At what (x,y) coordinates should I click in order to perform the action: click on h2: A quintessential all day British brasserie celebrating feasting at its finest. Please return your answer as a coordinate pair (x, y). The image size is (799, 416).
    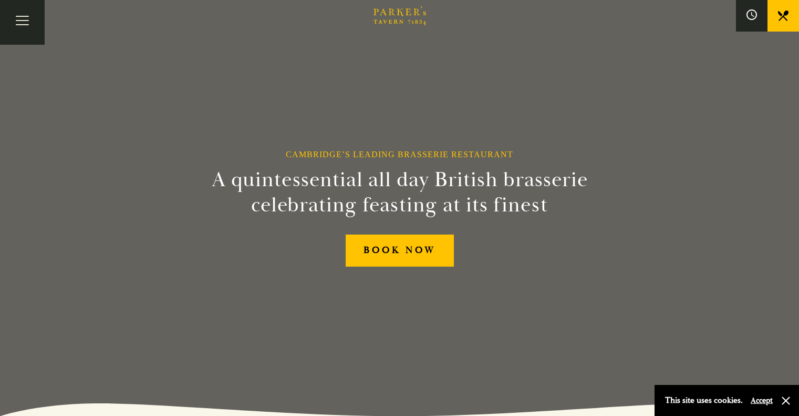
    Looking at the image, I should click on (400, 192).